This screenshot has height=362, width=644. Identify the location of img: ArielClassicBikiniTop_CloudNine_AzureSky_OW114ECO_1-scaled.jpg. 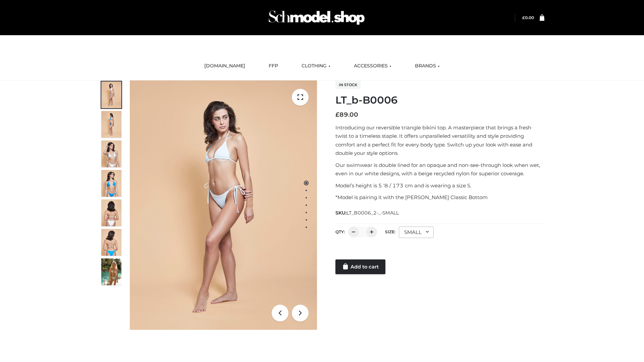
(112, 95).